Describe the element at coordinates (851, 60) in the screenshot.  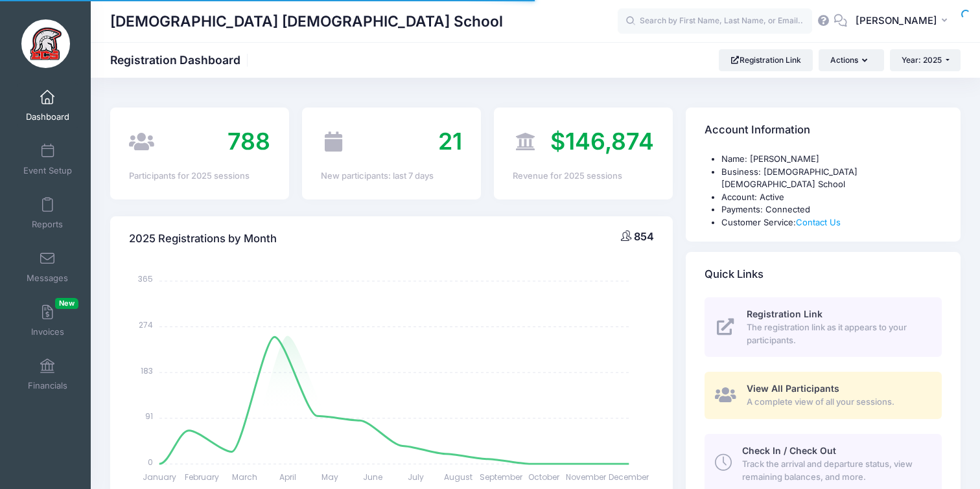
I see `button: Actions` at that location.